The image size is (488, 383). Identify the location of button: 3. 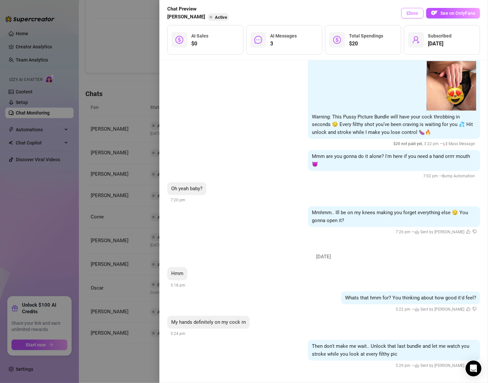
(435, 106).